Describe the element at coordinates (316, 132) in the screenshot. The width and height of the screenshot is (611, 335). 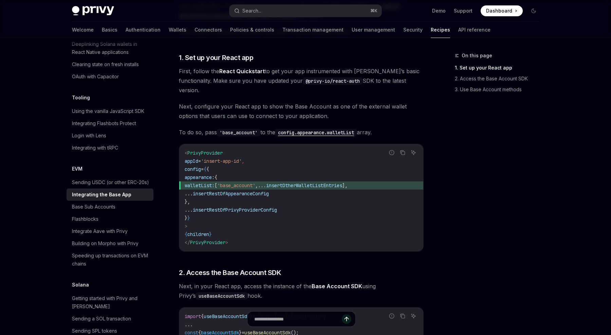
I see `a: config.appearance.walletList` at that location.